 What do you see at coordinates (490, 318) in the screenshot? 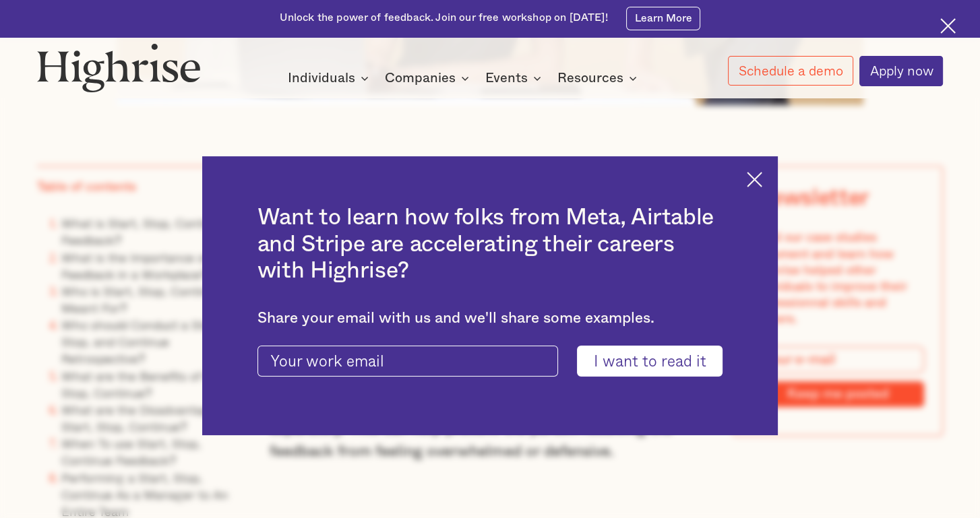
I see `div: Share your email with us and we'll share some examples.` at bounding box center [490, 318].